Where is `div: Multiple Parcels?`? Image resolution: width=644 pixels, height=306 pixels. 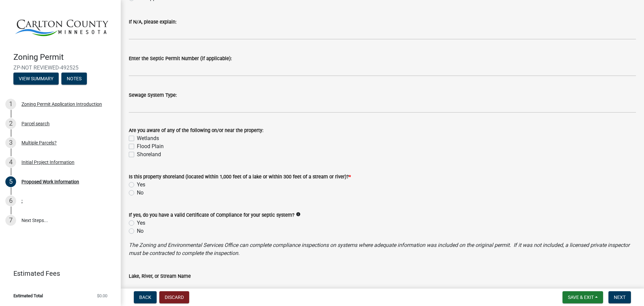 div: Multiple Parcels? is located at coordinates (39, 143).